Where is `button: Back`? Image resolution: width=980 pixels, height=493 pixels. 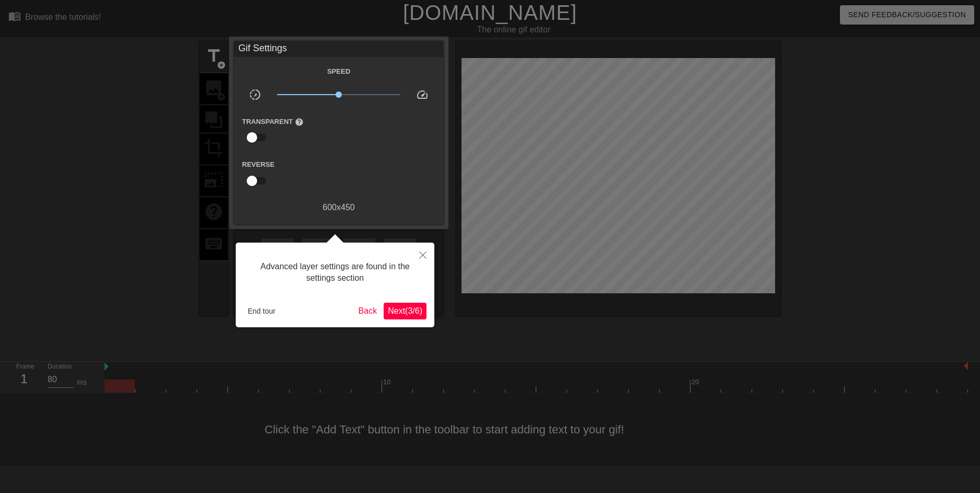
button: Back is located at coordinates (368, 311).